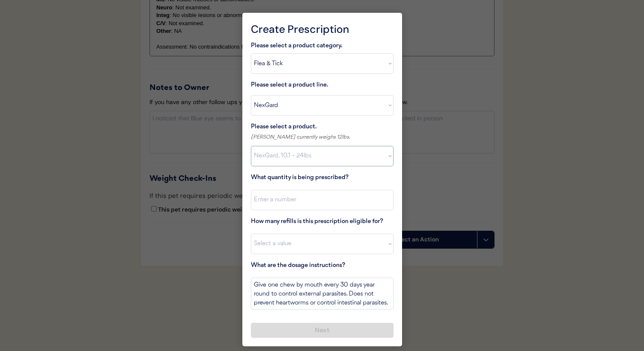  I want to click on input: Enter a number, so click(322, 200).